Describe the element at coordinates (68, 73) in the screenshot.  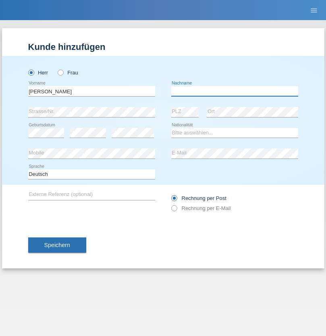
I see `label: Frau` at that location.